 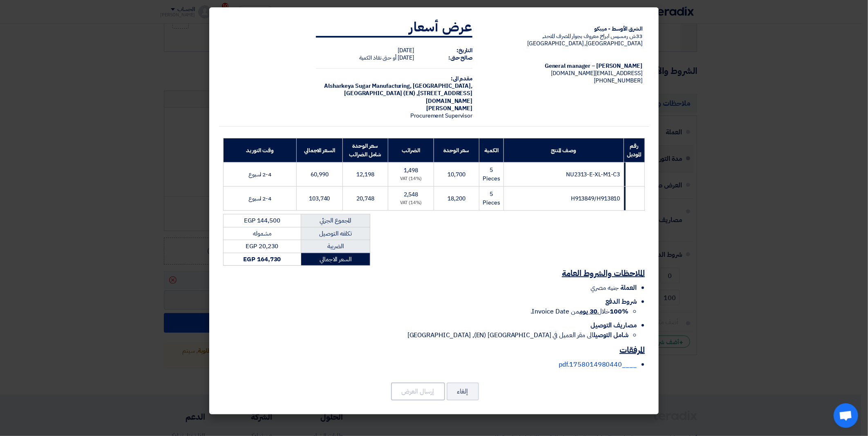 I want to click on td: EGP 144,500, so click(x=263, y=221).